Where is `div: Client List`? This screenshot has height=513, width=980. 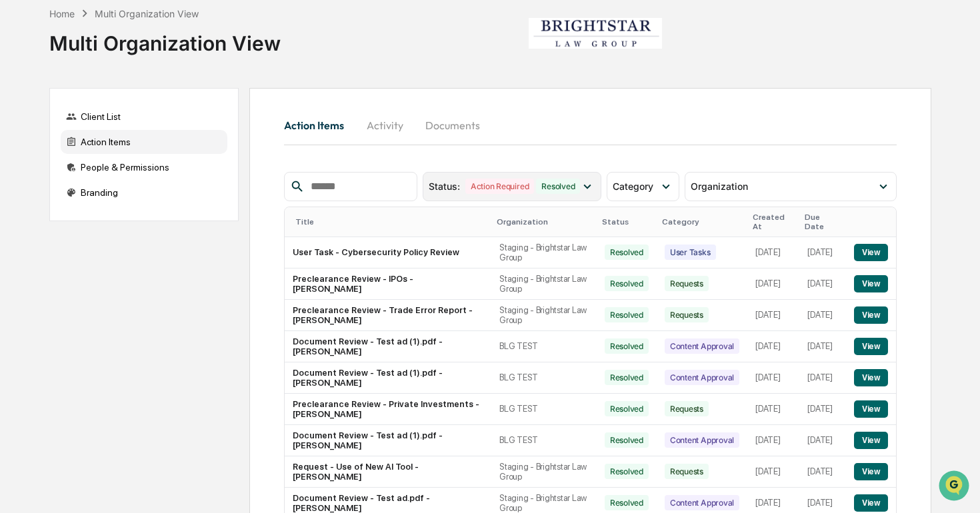
div: Client List is located at coordinates (144, 117).